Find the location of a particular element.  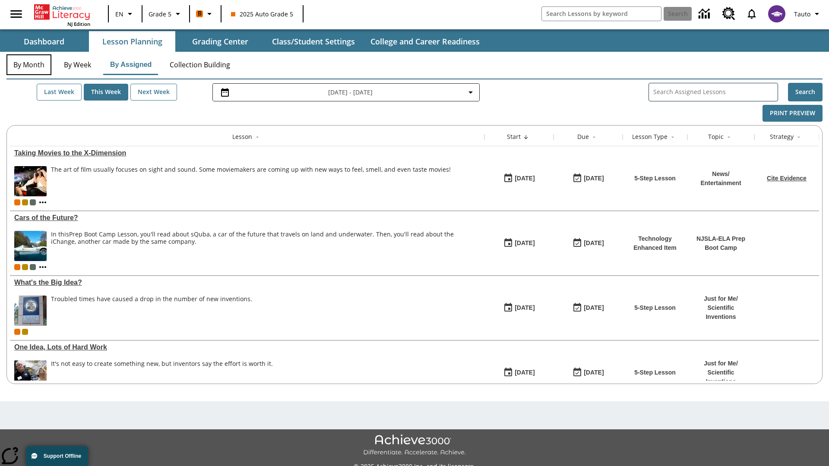

button: Support Offline is located at coordinates (57, 456).